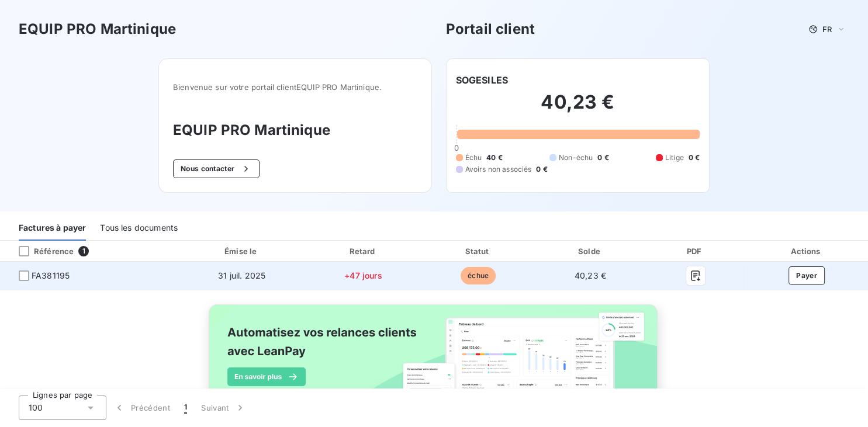 This screenshot has width=868, height=427. What do you see at coordinates (576, 158) in the screenshot?
I see `span: Non-échu` at bounding box center [576, 158].